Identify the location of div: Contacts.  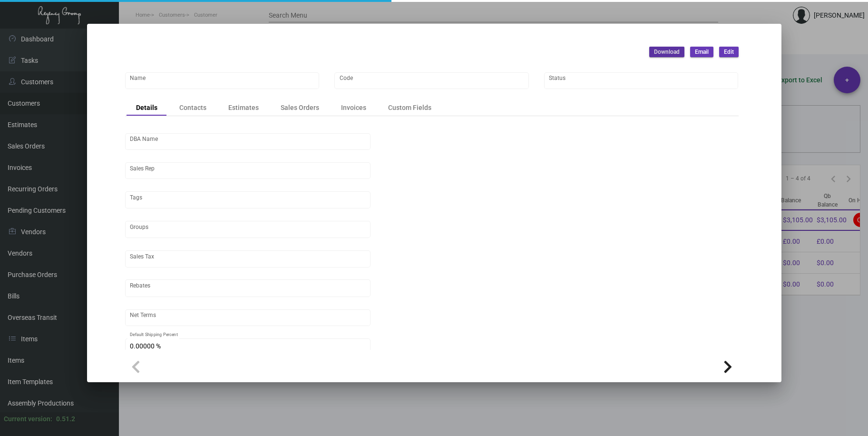
(192, 108).